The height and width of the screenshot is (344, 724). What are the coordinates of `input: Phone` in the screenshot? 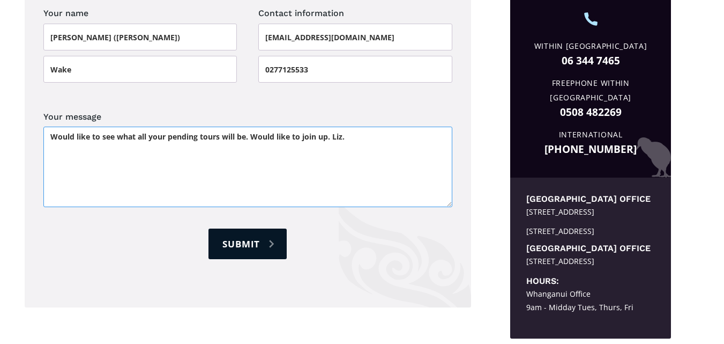 It's located at (355, 69).